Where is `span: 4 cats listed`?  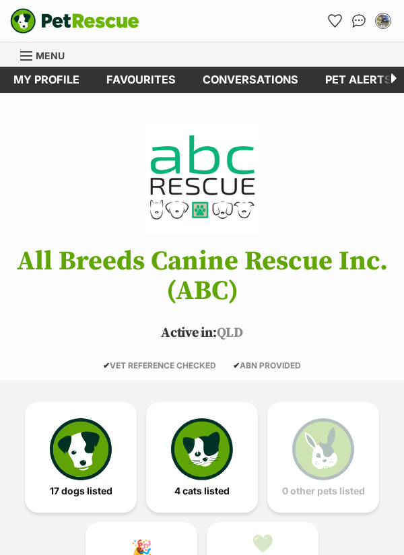
span: 4 cats listed is located at coordinates (202, 491).